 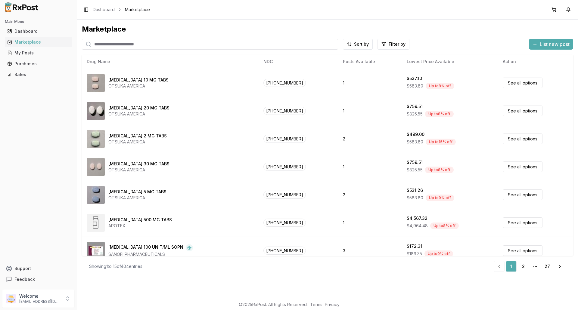 What do you see at coordinates (535, 62) in the screenshot?
I see `th: Action` at bounding box center [535, 62].